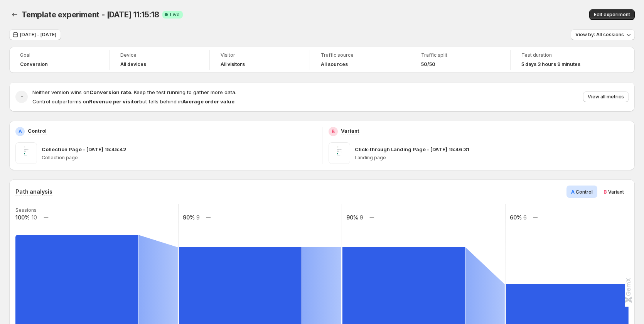 This screenshot has height=324, width=644. What do you see at coordinates (134, 102) in the screenshot?
I see `span: Control outperforms on but falls behind in .` at bounding box center [134, 102].